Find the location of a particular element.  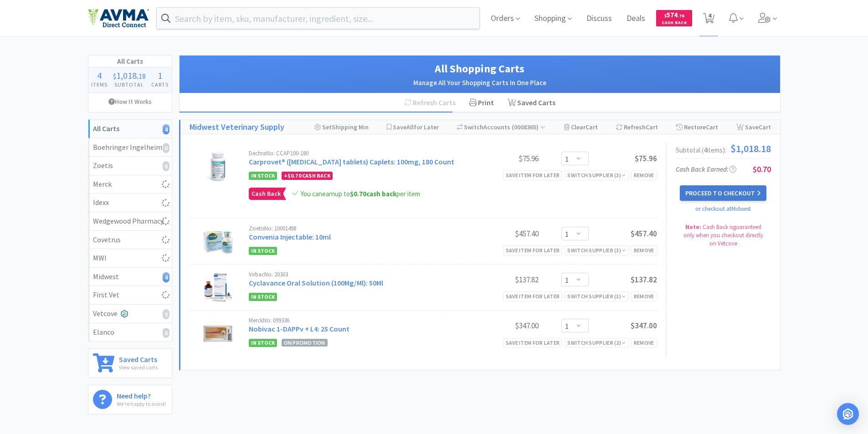

img: 2ab62f344cc642cbbc8b2c5e07e05bee_422416.jpeg is located at coordinates (218, 287).